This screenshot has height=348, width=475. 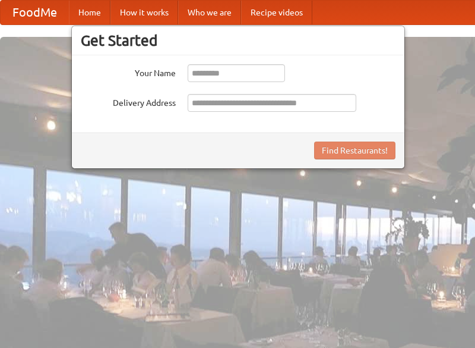 What do you see at coordinates (277, 12) in the screenshot?
I see `a: Recipe videos` at bounding box center [277, 12].